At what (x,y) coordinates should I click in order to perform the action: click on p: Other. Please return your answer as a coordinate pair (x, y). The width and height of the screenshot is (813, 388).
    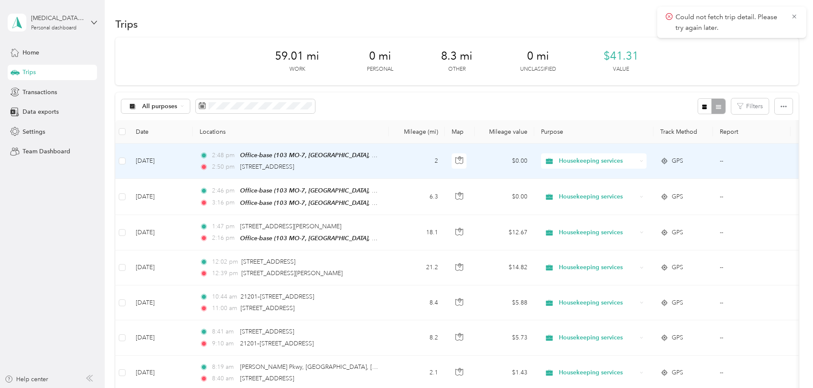
    Looking at the image, I should click on (457, 69).